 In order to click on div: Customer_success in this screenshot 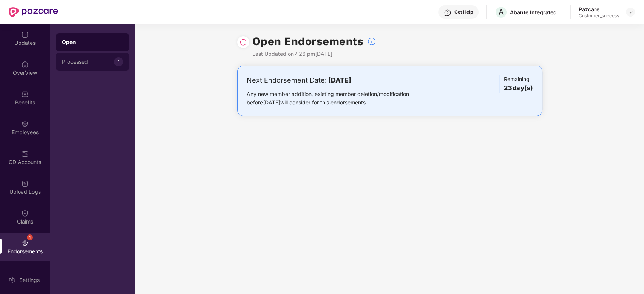, I will do `click(599, 16)`.